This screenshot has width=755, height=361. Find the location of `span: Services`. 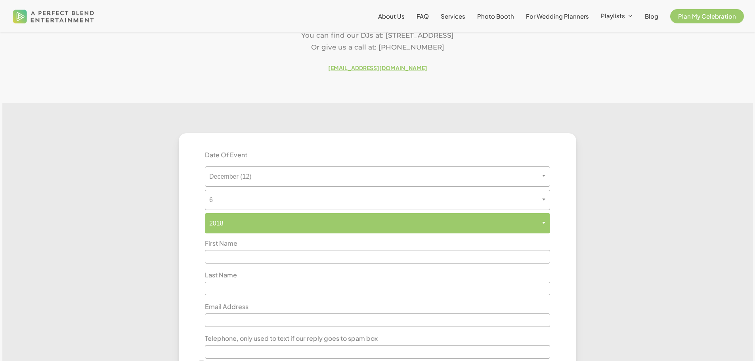

span: Services is located at coordinates (453, 16).